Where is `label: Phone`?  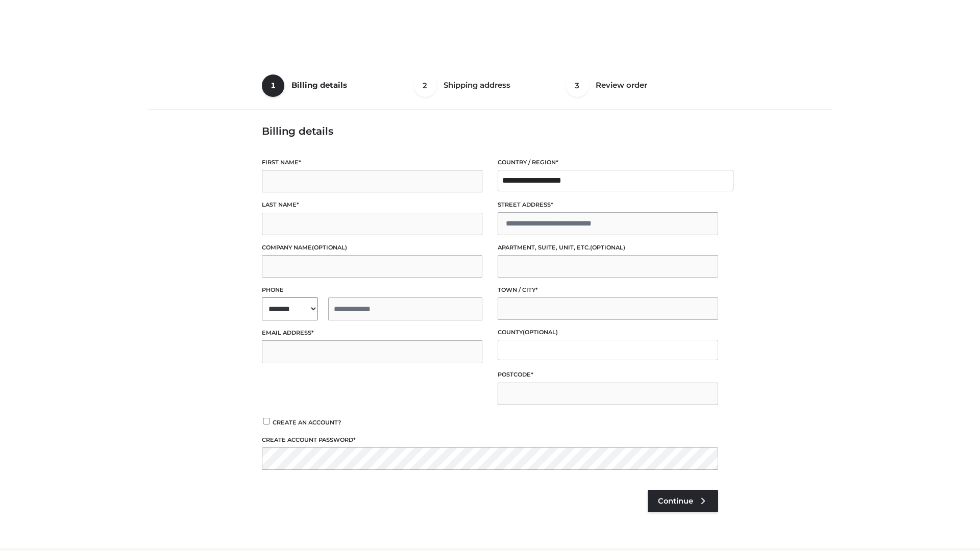 label: Phone is located at coordinates (372, 290).